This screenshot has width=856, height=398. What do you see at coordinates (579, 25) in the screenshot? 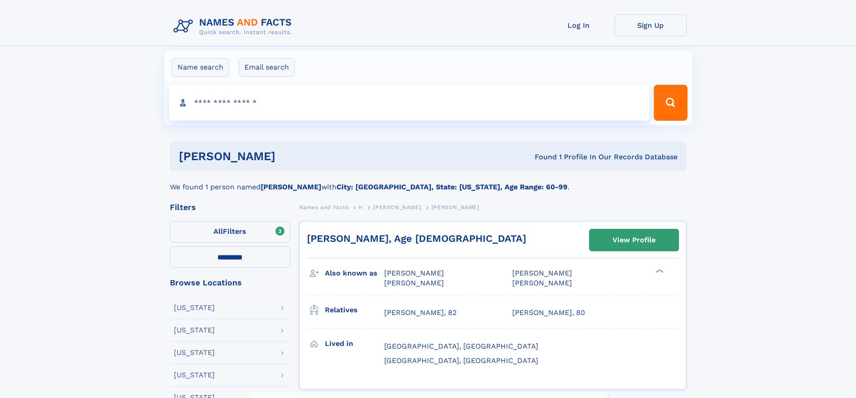
I see `a: Log In` at bounding box center [579, 25].